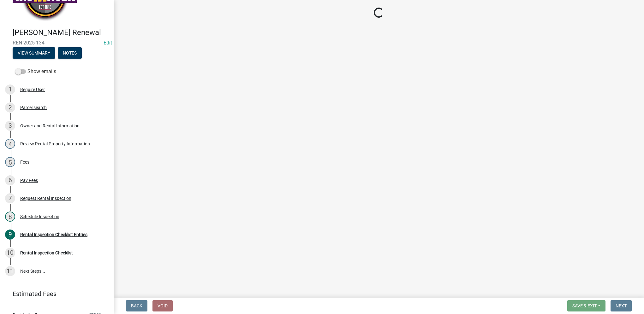 Image resolution: width=644 pixels, height=314 pixels. Describe the element at coordinates (137, 306) in the screenshot. I see `span: Back` at that location.